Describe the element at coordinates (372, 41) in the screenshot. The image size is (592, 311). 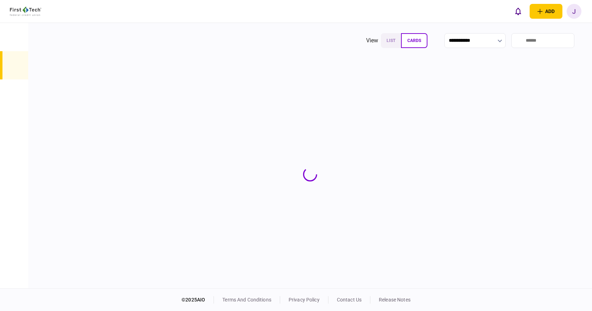
I see `div: view` at that location.